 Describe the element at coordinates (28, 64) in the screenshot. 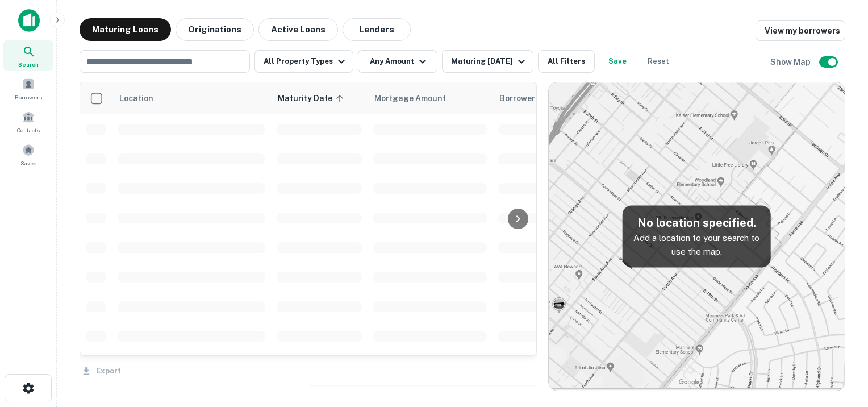

I see `span: Search` at that location.